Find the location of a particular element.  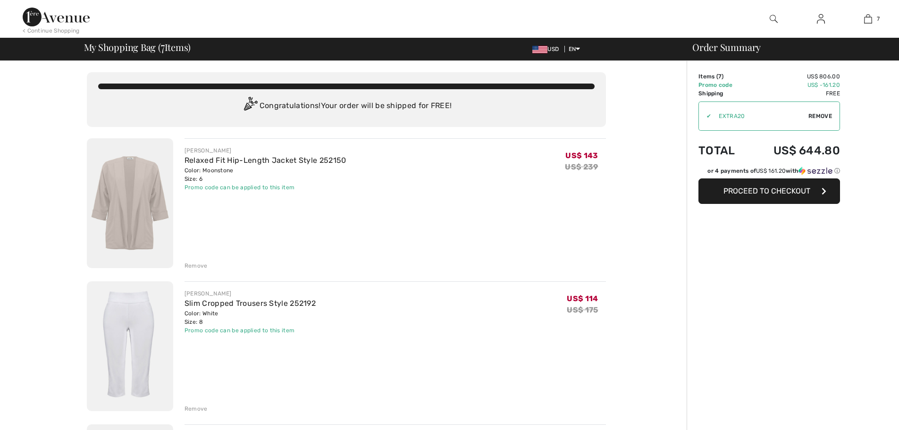

span: Proceed to Checkout is located at coordinates (766, 191).